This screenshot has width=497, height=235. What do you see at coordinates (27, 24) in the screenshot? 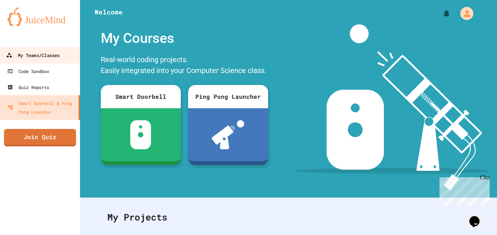
I see `div: Chat with us now!Close` at bounding box center [27, 24].